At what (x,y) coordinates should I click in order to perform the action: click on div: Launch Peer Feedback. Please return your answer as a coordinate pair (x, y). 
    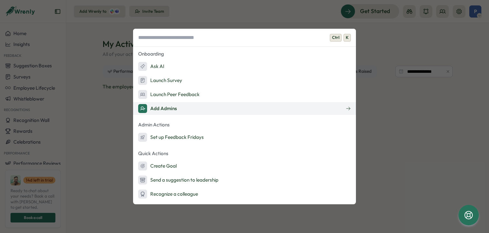
    Looking at the image, I should click on (169, 94).